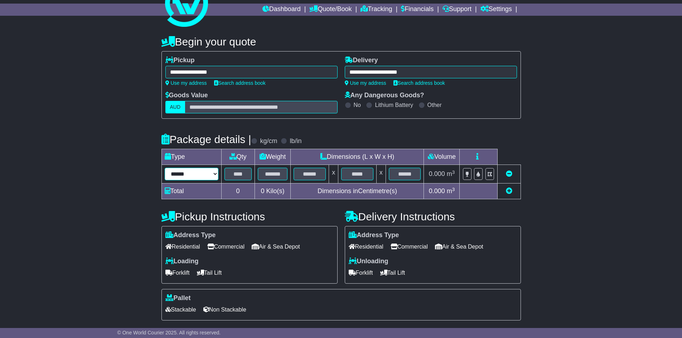 The image size is (682, 338). What do you see at coordinates (206, 139) in the screenshot?
I see `h4: Package details |` at bounding box center [206, 139].